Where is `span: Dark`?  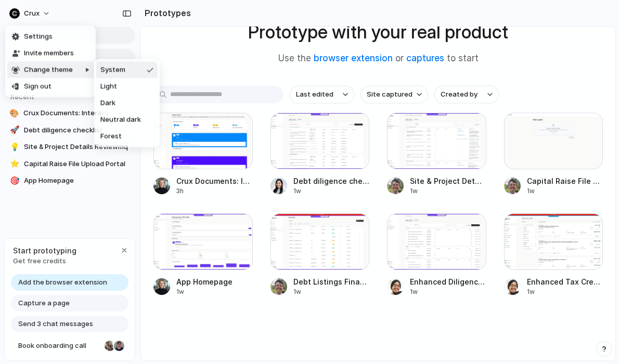
span: Dark is located at coordinates (108, 103).